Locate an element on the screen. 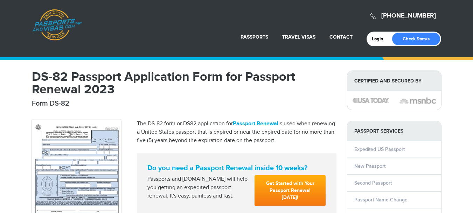 This screenshot has height=213, width=473. strong: PASSPORT SERVICES is located at coordinates (394, 131).